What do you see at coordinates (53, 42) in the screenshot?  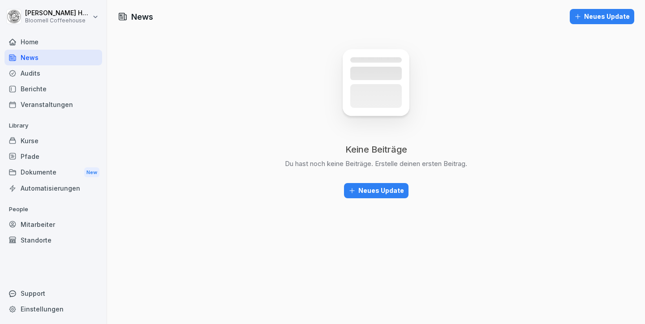 I see `a: Home` at bounding box center [53, 42].